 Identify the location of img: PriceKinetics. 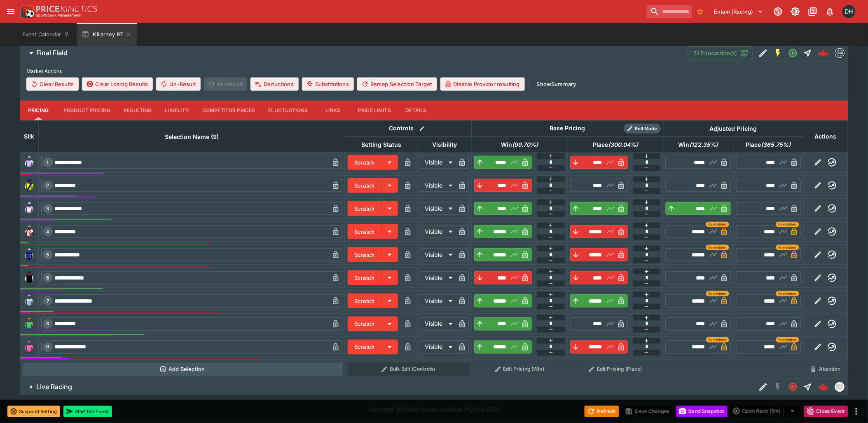
(67, 8).